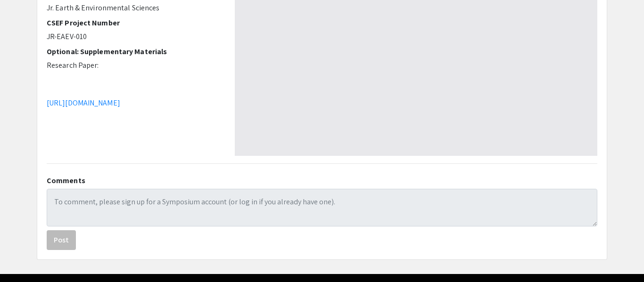  I want to click on h2: Comments, so click(322, 180).